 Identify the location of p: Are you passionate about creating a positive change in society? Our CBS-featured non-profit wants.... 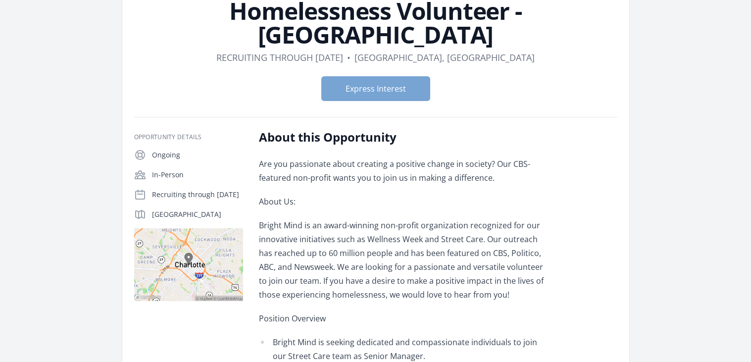
(403, 171).